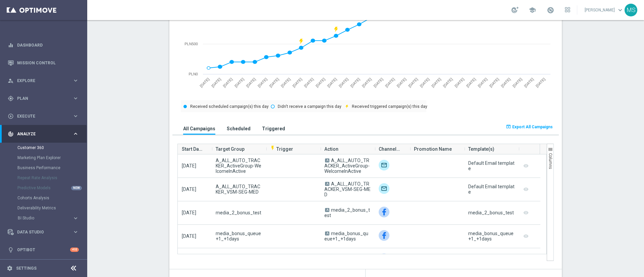 The image size is (644, 277). I want to click on a: Cohorts Analysis, so click(44, 198).